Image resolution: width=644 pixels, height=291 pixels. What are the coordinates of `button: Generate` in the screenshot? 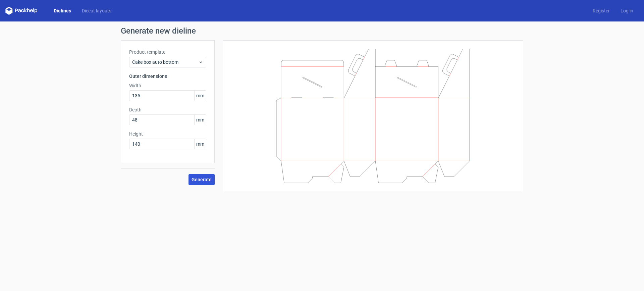 It's located at (202, 179).